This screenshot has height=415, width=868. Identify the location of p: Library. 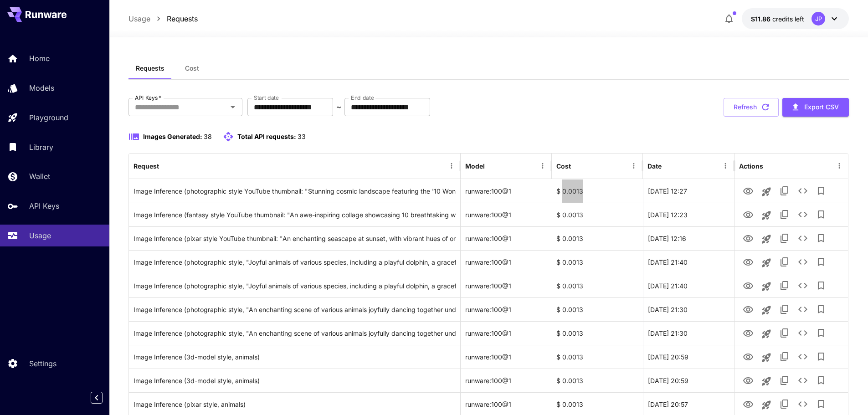
(41, 147).